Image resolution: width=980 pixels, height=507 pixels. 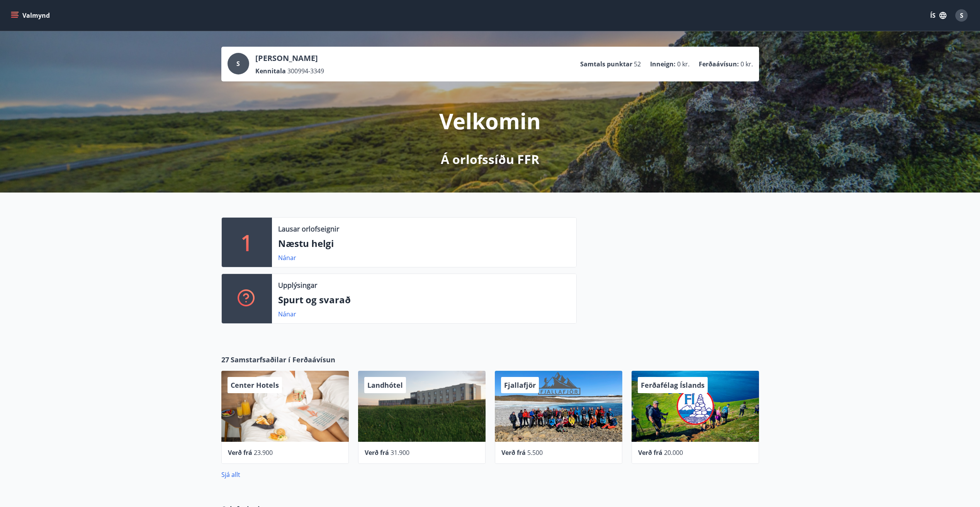 What do you see at coordinates (535, 453) in the screenshot?
I see `span: 5.500` at bounding box center [535, 453].